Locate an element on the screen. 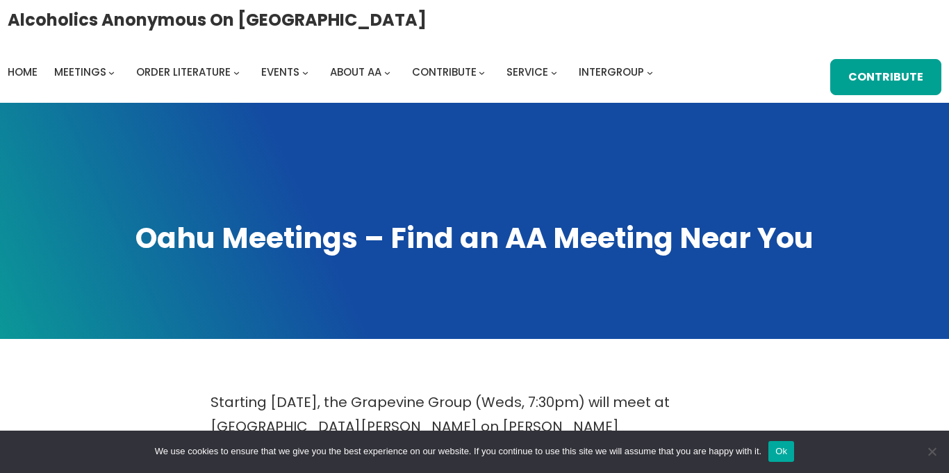 The width and height of the screenshot is (949, 473). span: Contribute is located at coordinates (444, 72).